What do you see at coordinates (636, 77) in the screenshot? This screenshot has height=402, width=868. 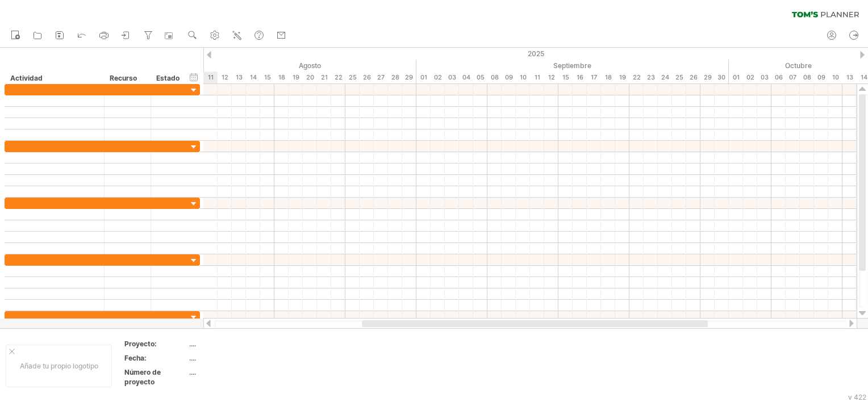 I see `div: Monday, 22 September 2025` at bounding box center [636, 77].